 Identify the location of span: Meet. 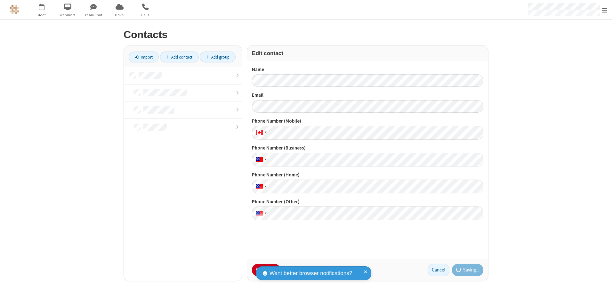
(42, 15).